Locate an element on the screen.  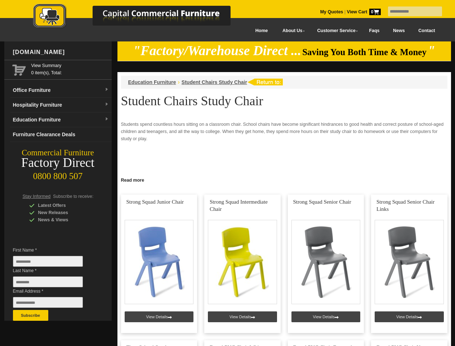
a: Student Chairs Study Chair is located at coordinates (214, 82).